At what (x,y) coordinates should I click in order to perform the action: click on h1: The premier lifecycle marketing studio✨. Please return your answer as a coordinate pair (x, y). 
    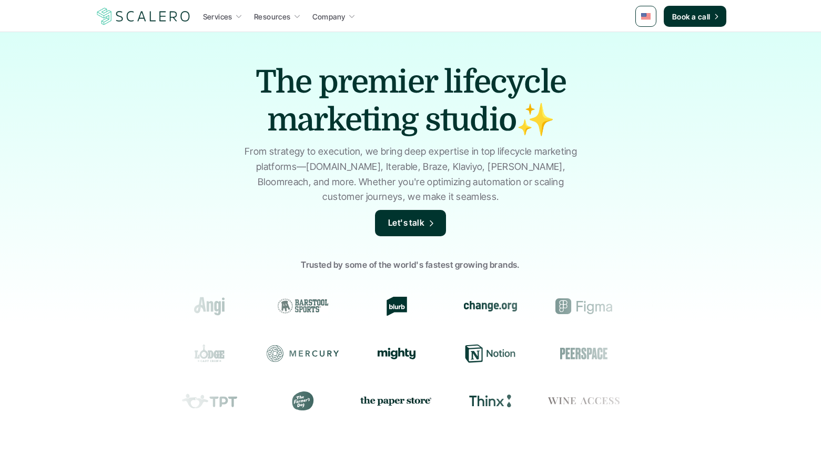
    Looking at the image, I should click on (411, 101).